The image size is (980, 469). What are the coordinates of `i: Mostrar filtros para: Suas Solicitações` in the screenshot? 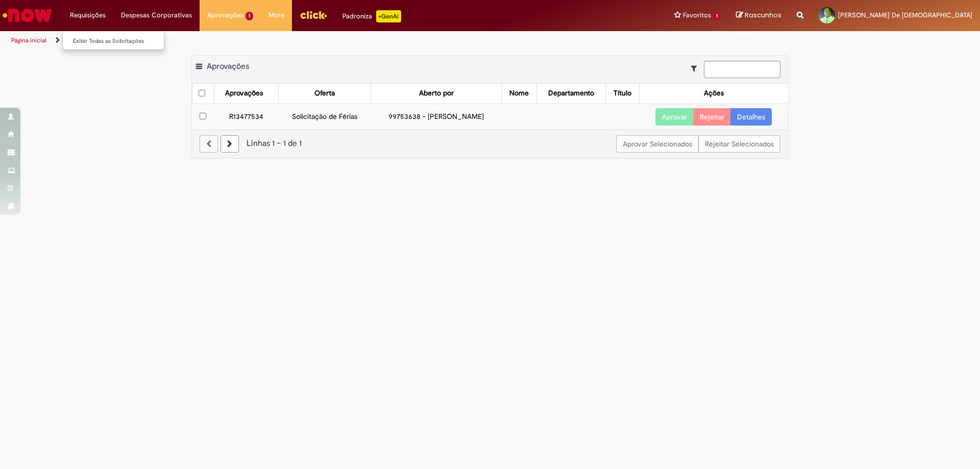 It's located at (696, 68).